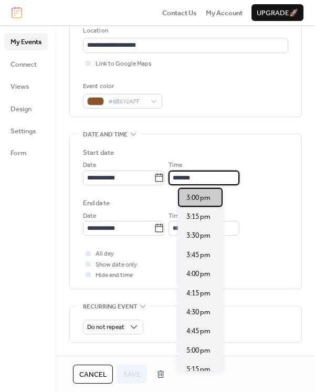  What do you see at coordinates (19, 87) in the screenshot?
I see `span: Views` at bounding box center [19, 87].